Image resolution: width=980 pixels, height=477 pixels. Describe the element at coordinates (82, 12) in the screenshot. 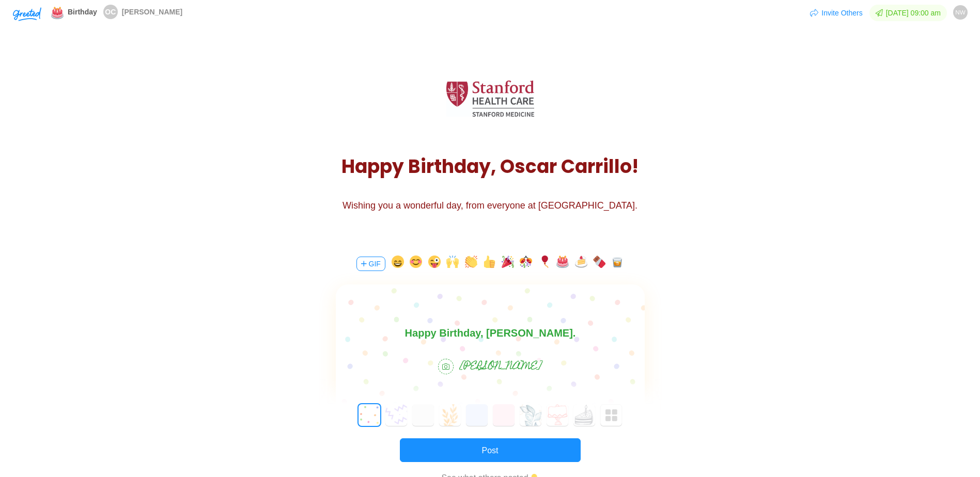

I see `span: Birthday` at that location.